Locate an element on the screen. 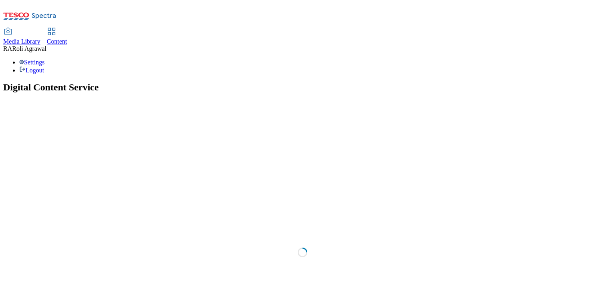 Image resolution: width=605 pixels, height=308 pixels. h1: Digital Content Service is located at coordinates (302, 87).